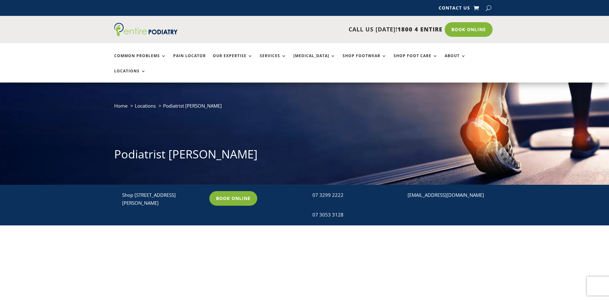 The width and height of the screenshot is (609, 300). Describe the element at coordinates (365, 60) in the screenshot. I see `a: Shop Footwear` at that location.